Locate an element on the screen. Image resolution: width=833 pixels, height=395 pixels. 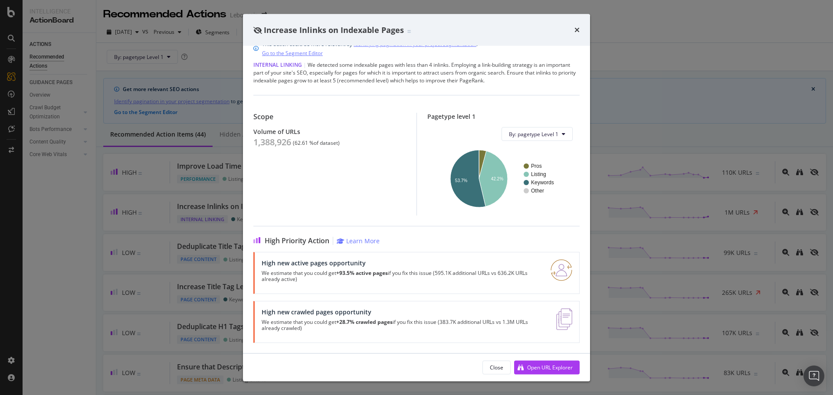
span: Increase Inlinks on Indexable Pages is located at coordinates (334, 30).